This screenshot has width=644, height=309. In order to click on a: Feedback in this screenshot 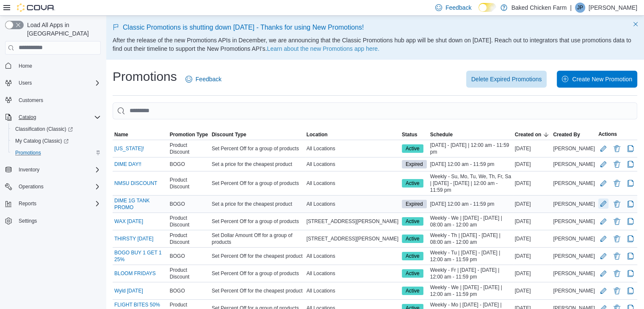, I will do `click(203, 79)`.